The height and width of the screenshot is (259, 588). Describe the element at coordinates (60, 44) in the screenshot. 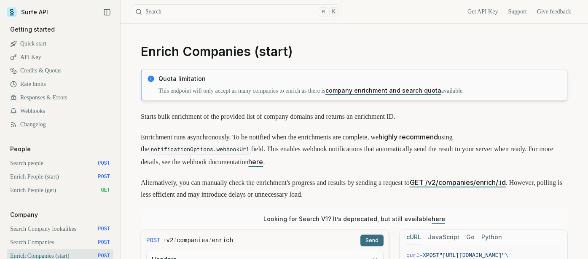

I see `a: Quick start` at that location.